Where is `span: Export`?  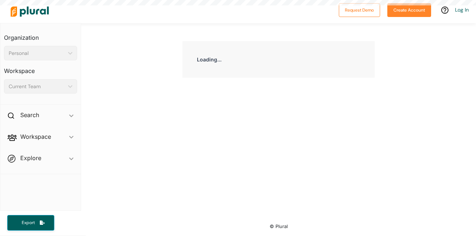 span: Export is located at coordinates (28, 223).